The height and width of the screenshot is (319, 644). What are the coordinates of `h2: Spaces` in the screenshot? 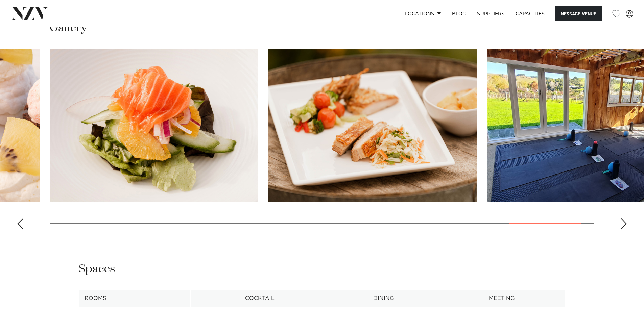 It's located at (97, 269).